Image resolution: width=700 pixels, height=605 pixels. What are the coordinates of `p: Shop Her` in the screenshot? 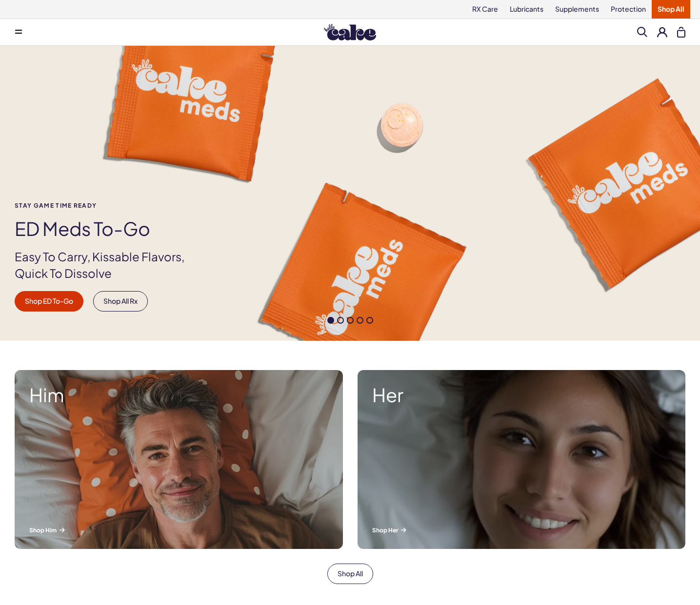 It's located at (521, 530).